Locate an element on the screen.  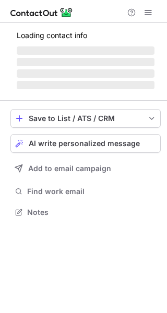
button: Find work email is located at coordinates (85, 191).